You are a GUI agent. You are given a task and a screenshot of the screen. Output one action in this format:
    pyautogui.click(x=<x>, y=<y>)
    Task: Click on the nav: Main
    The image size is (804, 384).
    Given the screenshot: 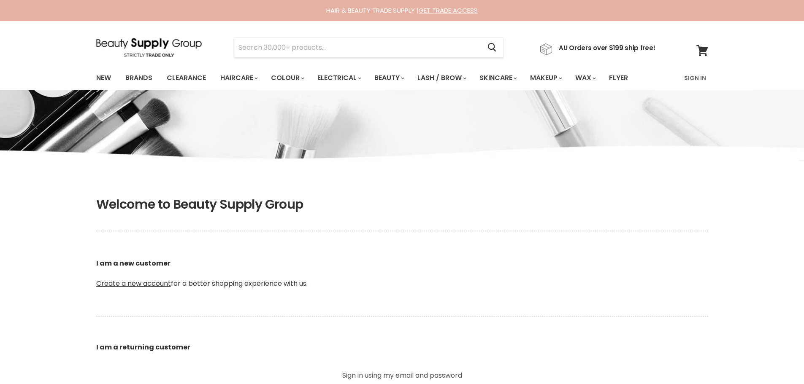 What is the action you would take?
    pyautogui.click(x=402, y=78)
    